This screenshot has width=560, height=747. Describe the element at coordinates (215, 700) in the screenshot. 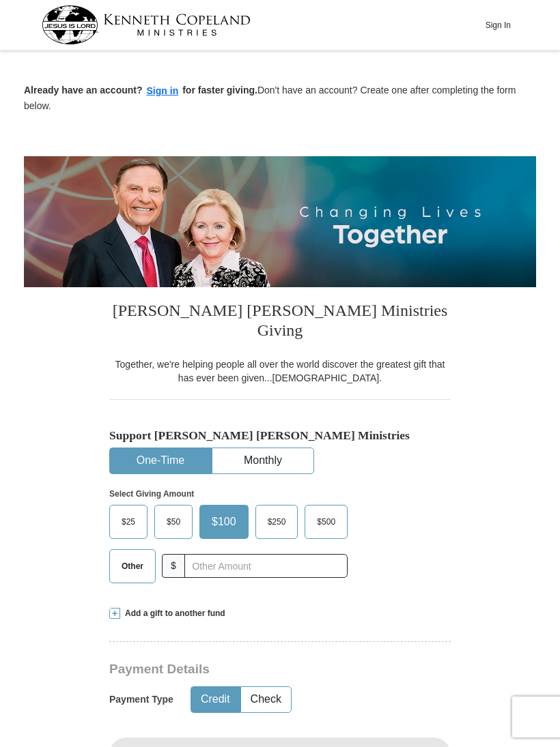

I see `button: Credit` at that location.